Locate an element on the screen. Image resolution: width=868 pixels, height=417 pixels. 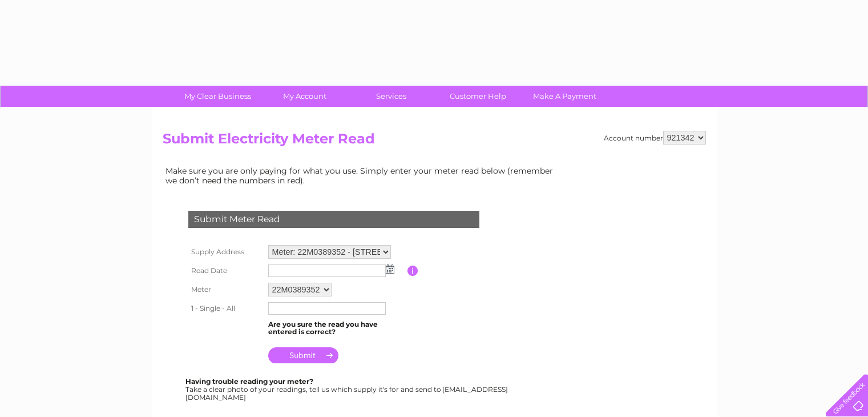
div: Submit Meter Read is located at coordinates (334, 220).